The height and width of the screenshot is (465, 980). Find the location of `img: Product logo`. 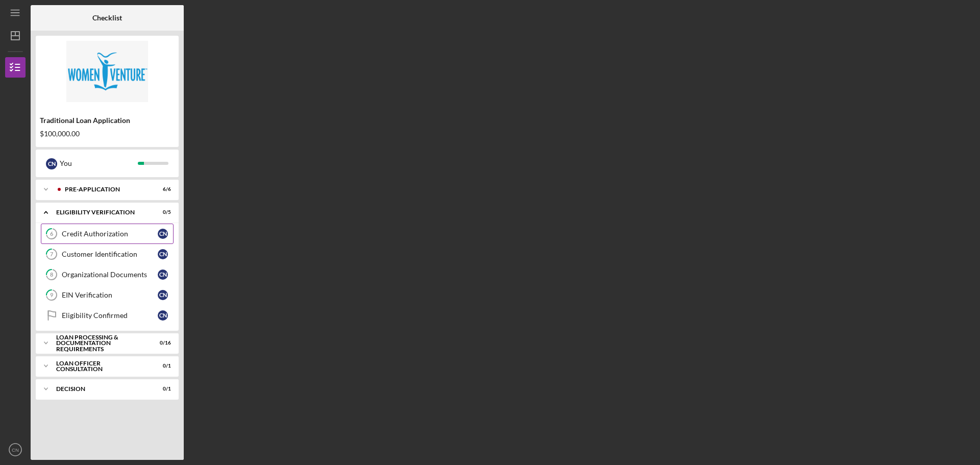

img: Product logo is located at coordinates (107, 72).